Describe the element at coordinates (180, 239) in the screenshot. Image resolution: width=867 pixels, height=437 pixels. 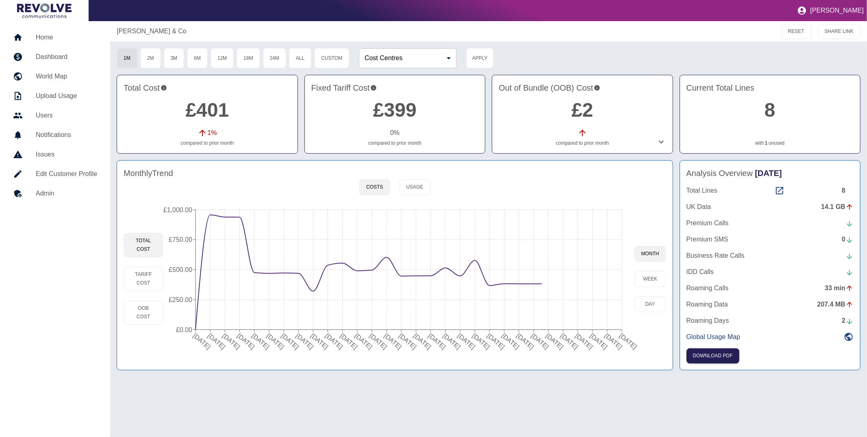
I see `tspan: £750.00` at that location.